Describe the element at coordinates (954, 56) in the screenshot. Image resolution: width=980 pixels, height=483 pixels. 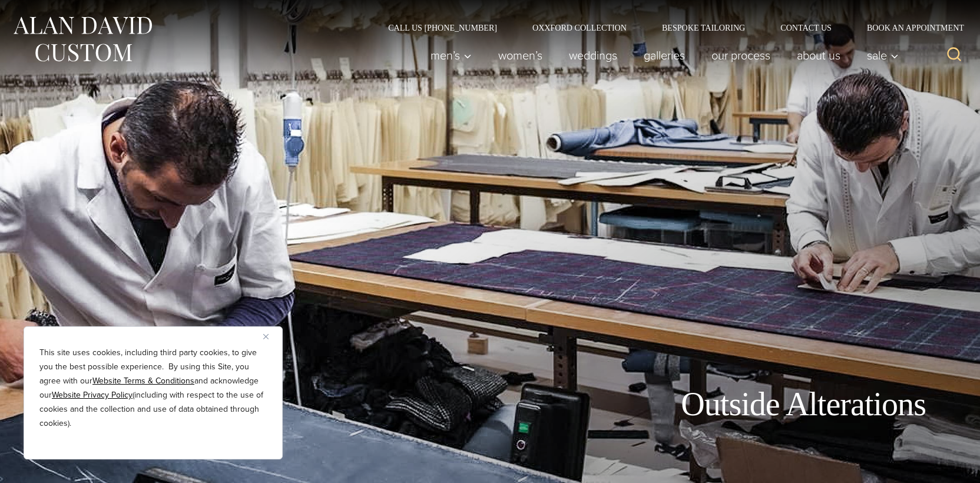
I see `button: View Search Form` at that location.